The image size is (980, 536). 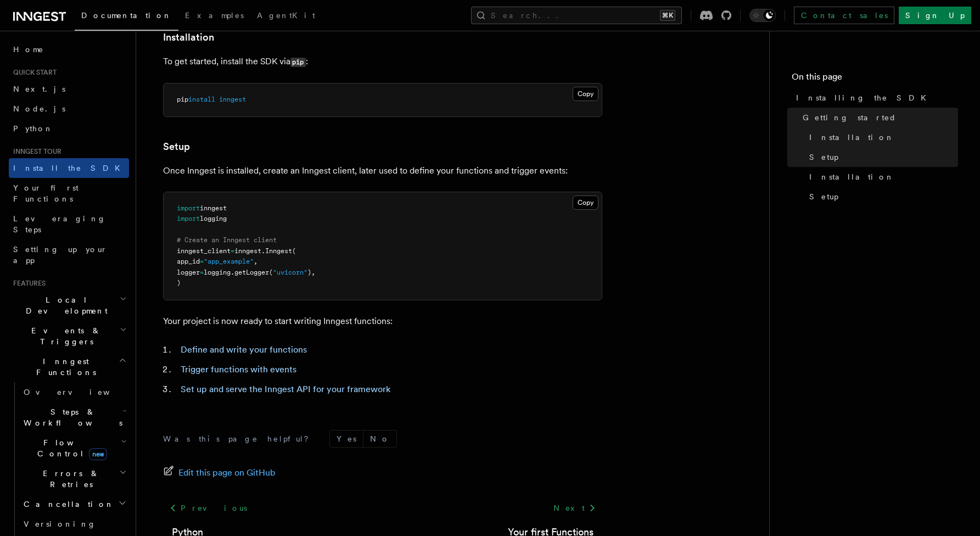 I want to click on span: Local Development, so click(x=64, y=305).